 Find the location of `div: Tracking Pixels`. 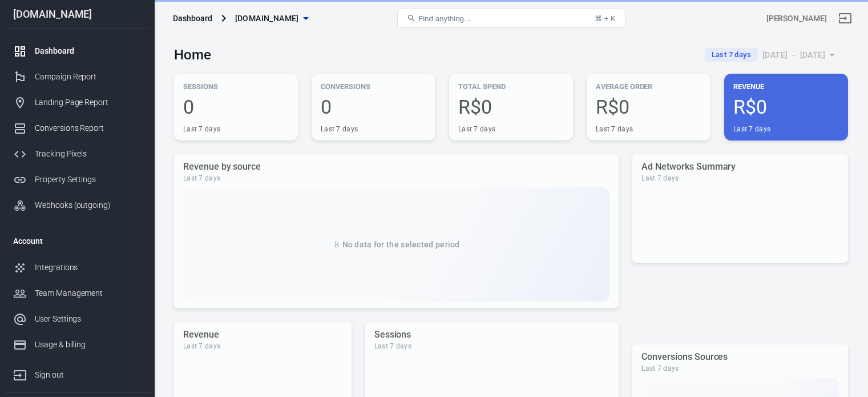

div: Tracking Pixels is located at coordinates (88, 153).